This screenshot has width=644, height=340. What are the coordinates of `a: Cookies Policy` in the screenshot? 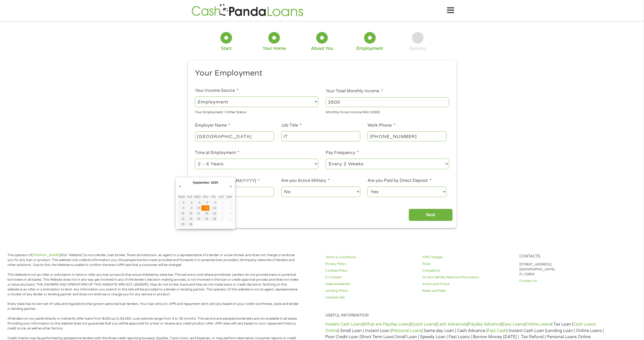 It's located at (370, 270).